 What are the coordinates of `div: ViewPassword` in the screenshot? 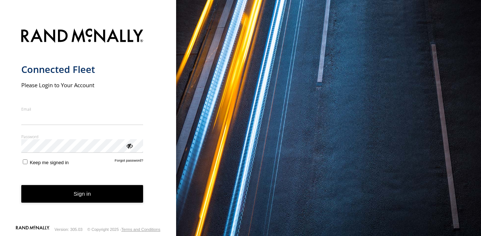 It's located at (129, 146).